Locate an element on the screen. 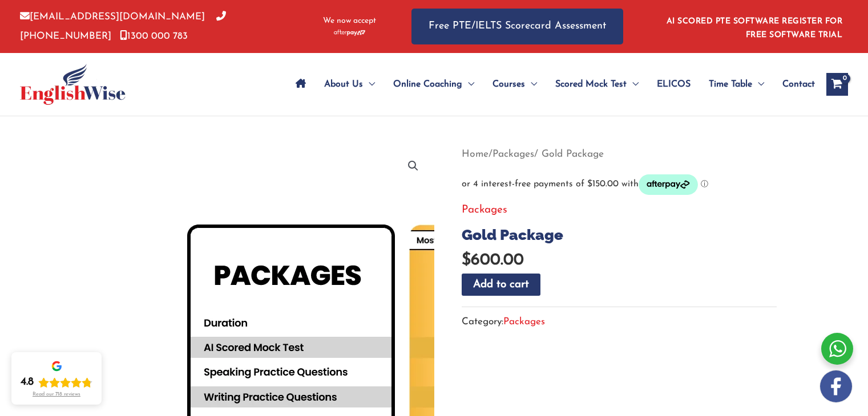 This screenshot has height=416, width=868. a: Home is located at coordinates (474, 154).